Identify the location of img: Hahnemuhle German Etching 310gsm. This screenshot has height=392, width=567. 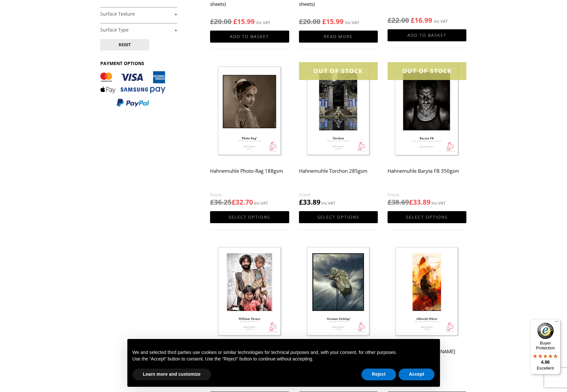
(338, 292).